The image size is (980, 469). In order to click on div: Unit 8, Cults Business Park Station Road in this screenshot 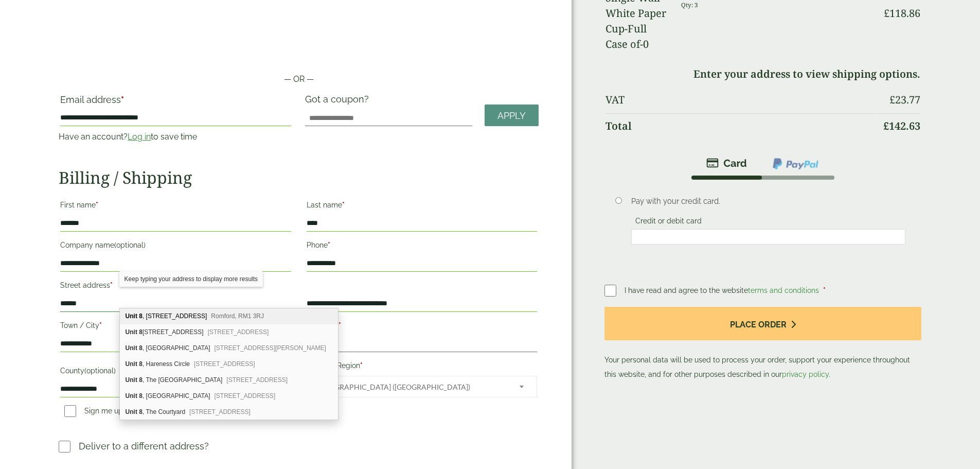, I will do `click(229, 396)`.